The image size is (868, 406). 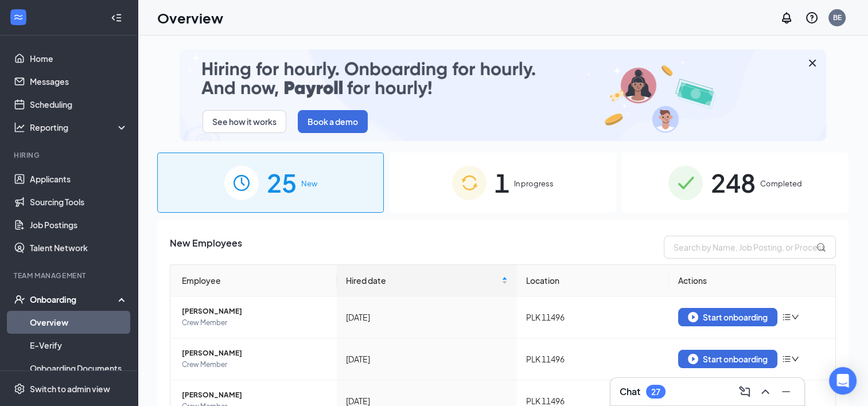 I want to click on svg: WorkstreamLogo, so click(x=18, y=17).